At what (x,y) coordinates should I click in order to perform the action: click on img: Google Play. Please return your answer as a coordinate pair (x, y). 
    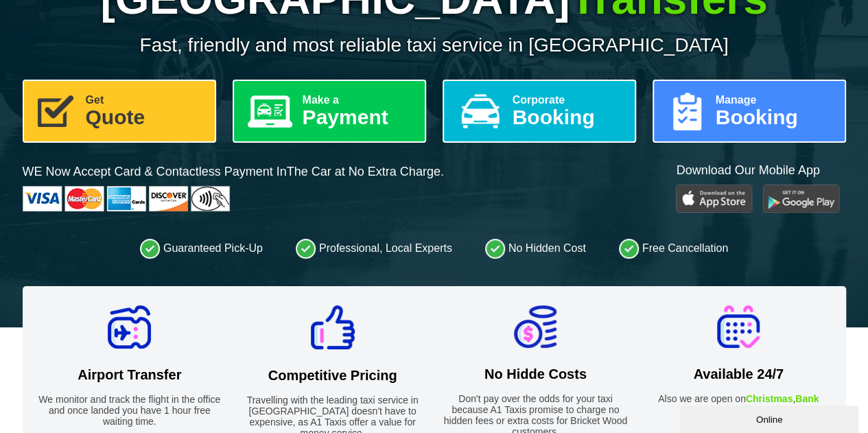
    Looking at the image, I should click on (801, 198).